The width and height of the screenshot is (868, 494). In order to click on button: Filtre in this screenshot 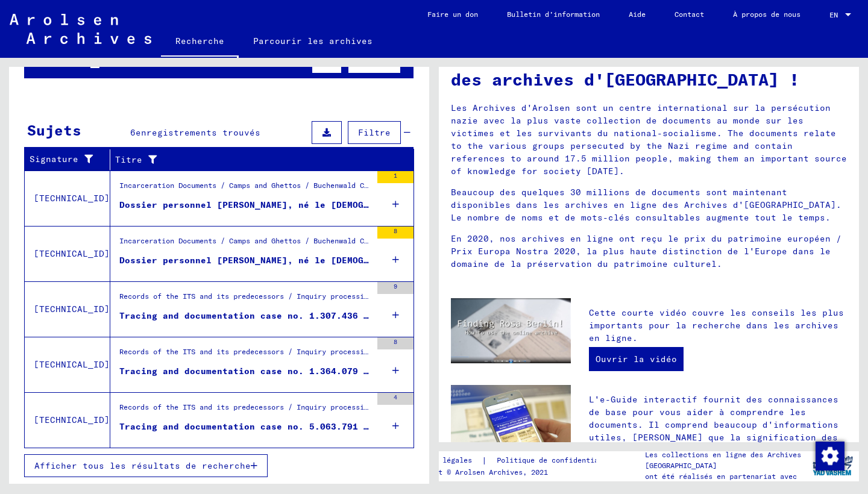, I will do `click(374, 133)`.